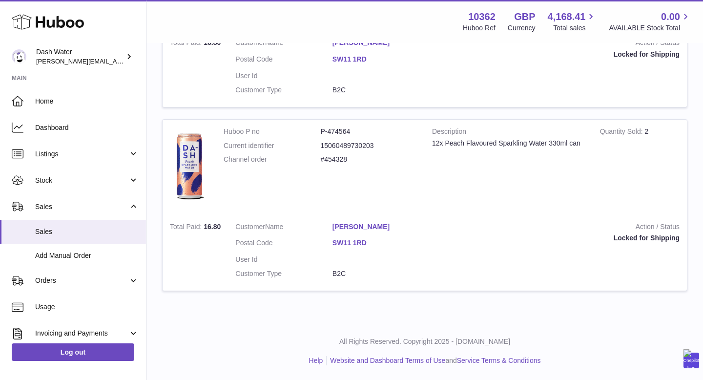 This screenshot has height=380, width=703. What do you see at coordinates (622, 132) in the screenshot?
I see `strong: Quantity Sold` at bounding box center [622, 132].